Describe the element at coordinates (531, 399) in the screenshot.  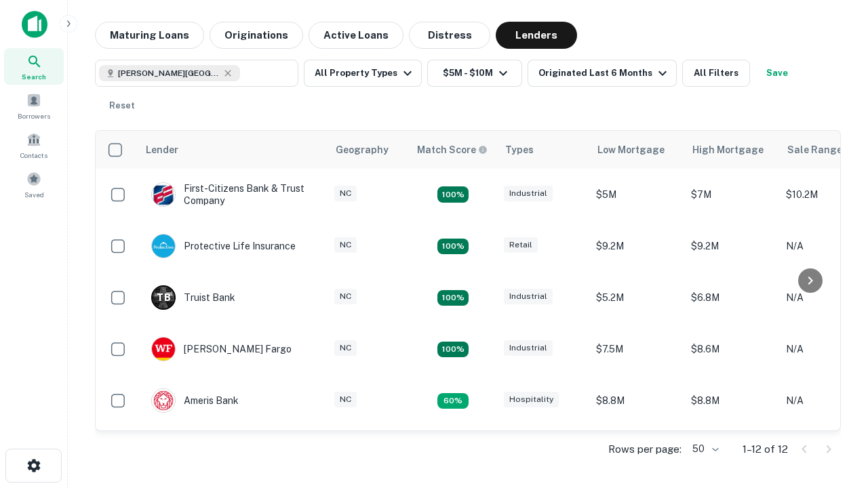
I see `div: Hospitality` at that location.